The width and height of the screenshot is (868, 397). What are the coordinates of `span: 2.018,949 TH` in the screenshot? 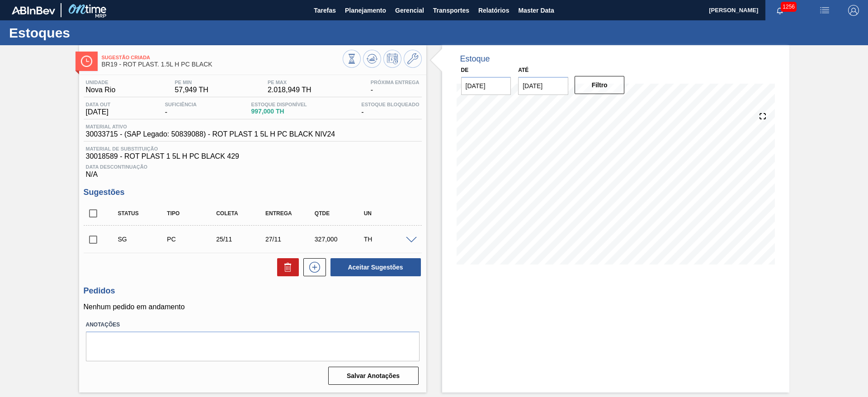 It's located at (289, 90).